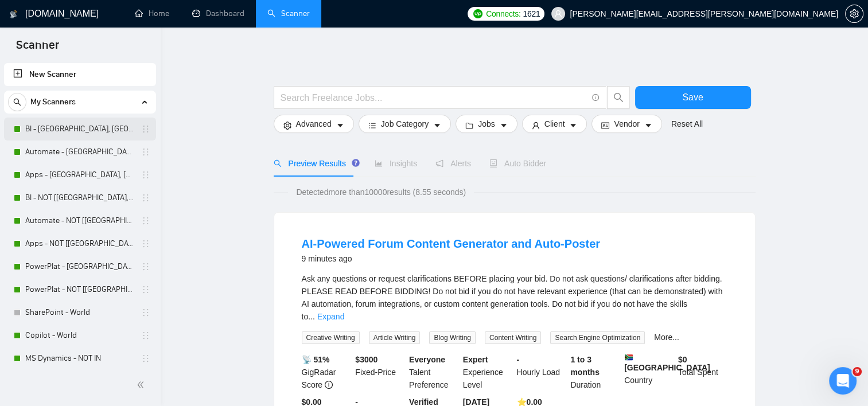 Image resolution: width=868 pixels, height=406 pixels. What do you see at coordinates (687, 124) in the screenshot?
I see `a: Reset All` at bounding box center [687, 124].